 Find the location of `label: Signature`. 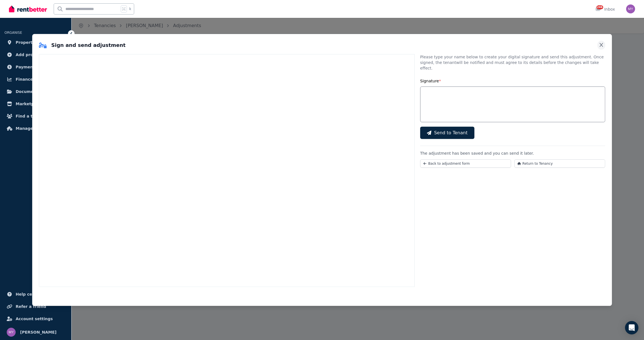

label: Signature is located at coordinates (430, 81).